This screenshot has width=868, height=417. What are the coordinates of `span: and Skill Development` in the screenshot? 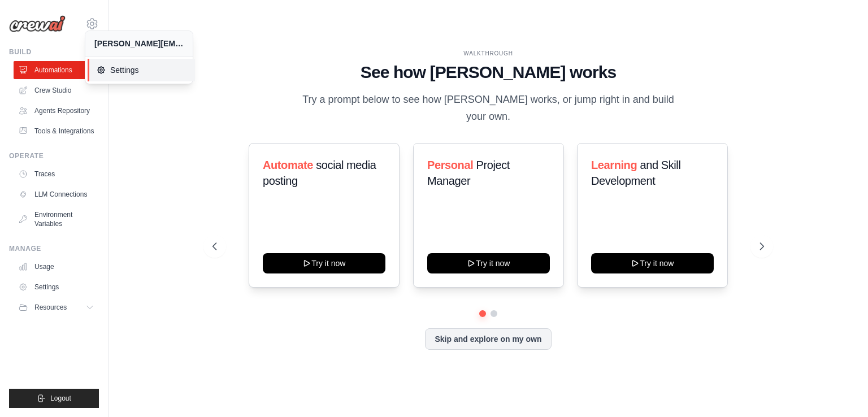 It's located at (636, 173).